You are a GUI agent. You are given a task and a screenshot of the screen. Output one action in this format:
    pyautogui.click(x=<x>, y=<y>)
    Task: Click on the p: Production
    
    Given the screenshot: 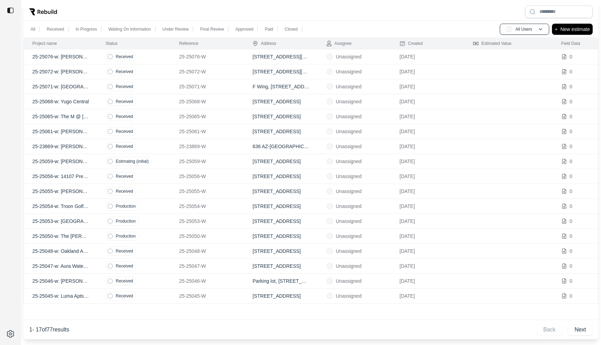 What is the action you would take?
    pyautogui.click(x=125, y=236)
    